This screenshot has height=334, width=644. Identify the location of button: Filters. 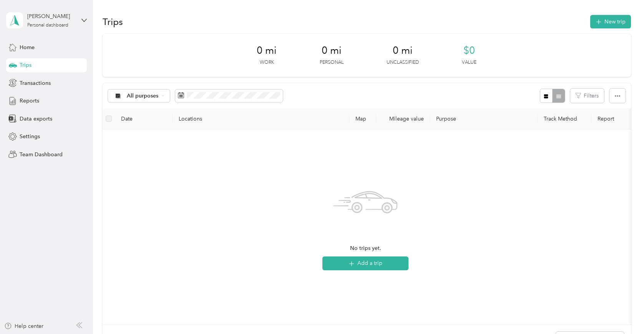
(587, 96).